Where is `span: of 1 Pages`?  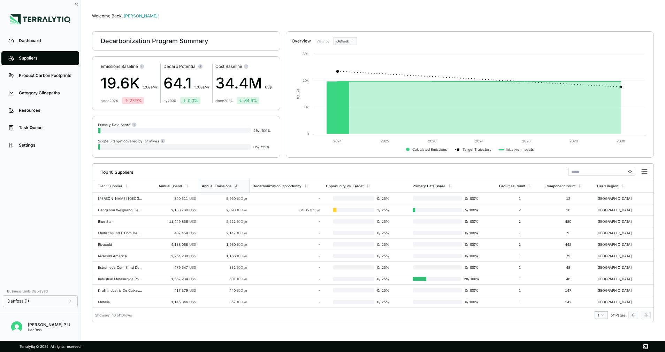
span: of 1 Pages is located at coordinates (618, 315).